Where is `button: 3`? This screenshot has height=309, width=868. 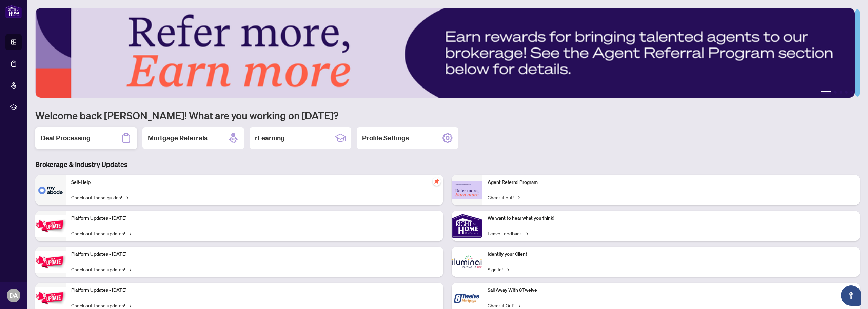
button: 3 is located at coordinates (841, 92).